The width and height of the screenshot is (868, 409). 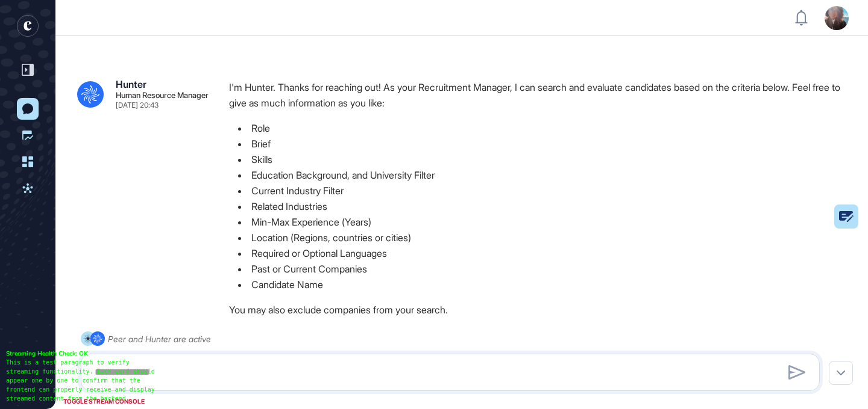 I want to click on div: Human Resource Manager, so click(x=162, y=95).